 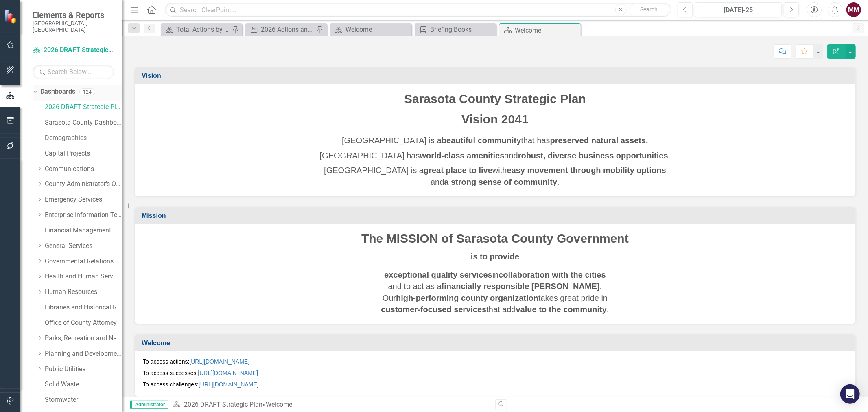 I want to click on strong: great place to live, so click(x=458, y=170).